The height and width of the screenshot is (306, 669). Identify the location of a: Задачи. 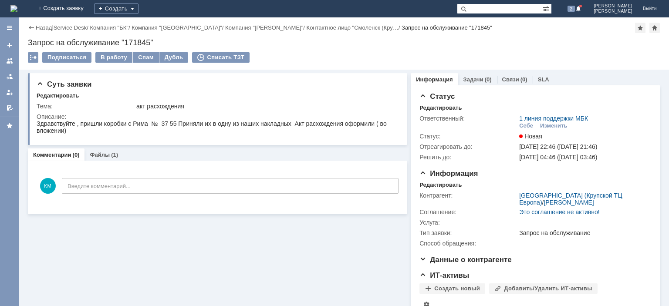
(473, 79).